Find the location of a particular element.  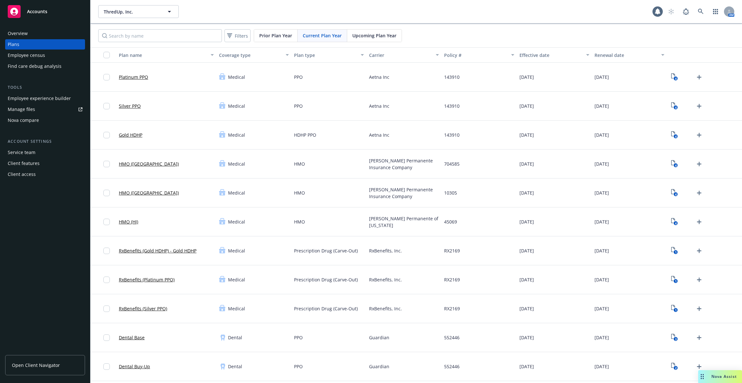

button: Policy # is located at coordinates (479, 55).